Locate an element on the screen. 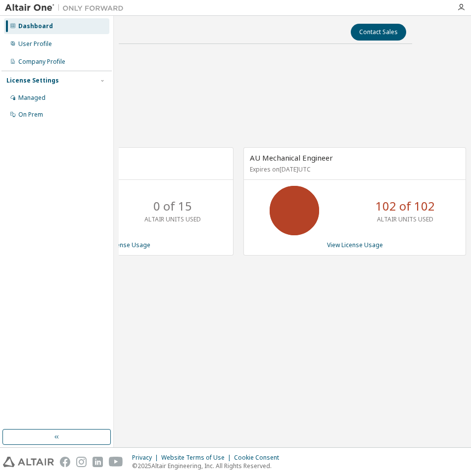 This screenshot has width=471, height=476. img: facebook.svg is located at coordinates (65, 462).